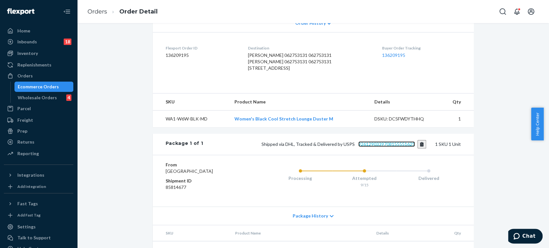 This screenshot has width=549, height=248. I want to click on a: Inventory, so click(39, 53).